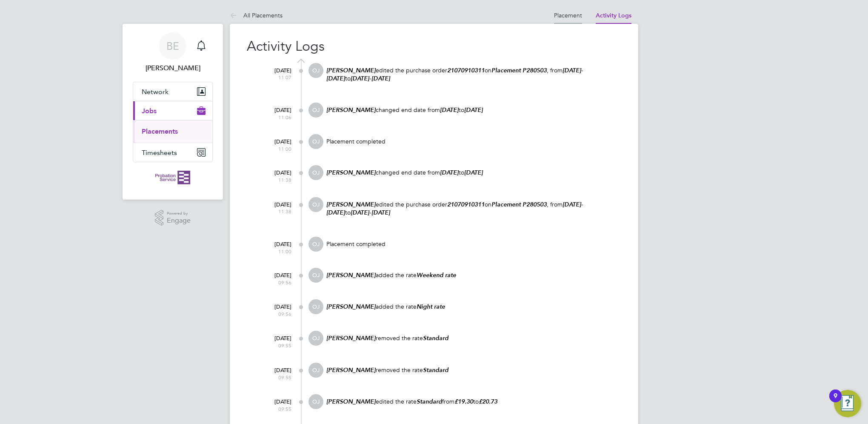  I want to click on span: 11:07, so click(274, 78).